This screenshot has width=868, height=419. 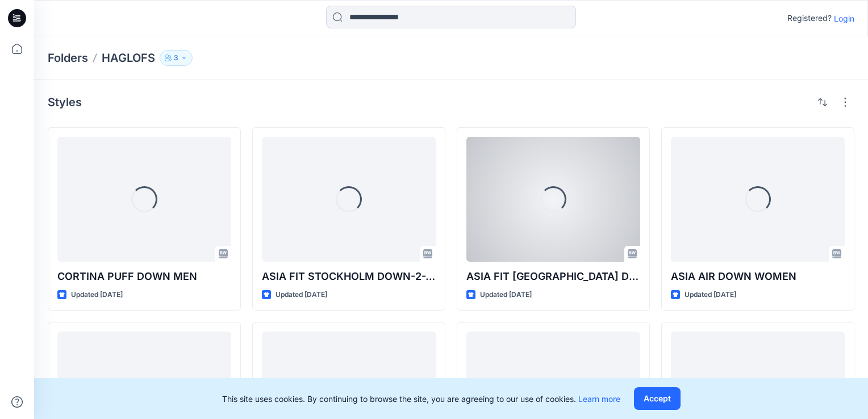 What do you see at coordinates (176, 58) in the screenshot?
I see `button: 3` at bounding box center [176, 58].